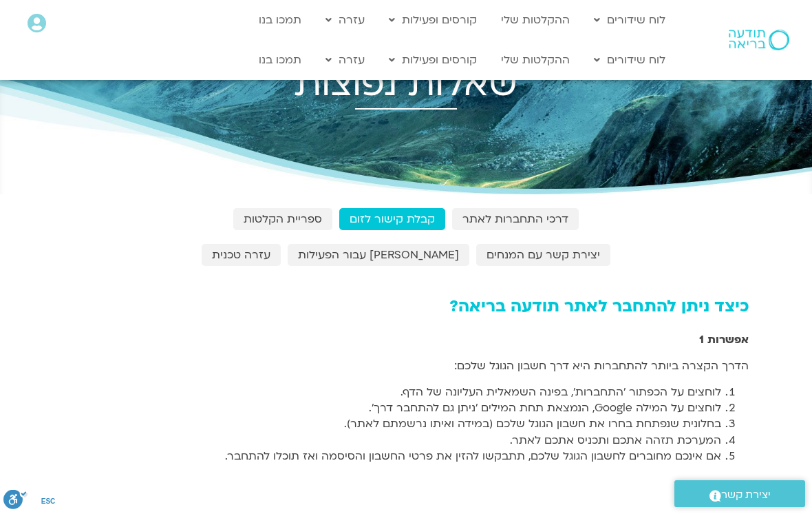 This screenshot has height=514, width=812. What do you see at coordinates (241, 255) in the screenshot?
I see `a: עזרה טכנית` at bounding box center [241, 255].